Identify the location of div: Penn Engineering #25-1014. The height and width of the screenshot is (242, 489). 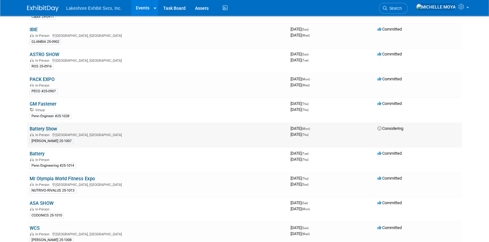
(53, 166).